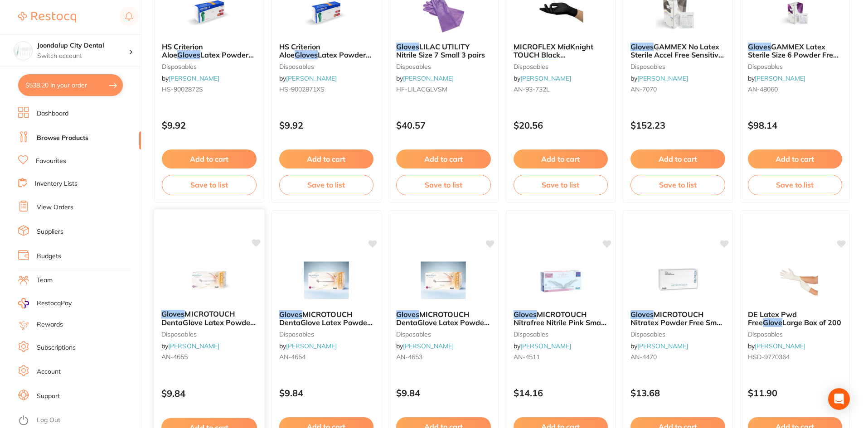  I want to click on span: Large Box of 200, so click(812, 323).